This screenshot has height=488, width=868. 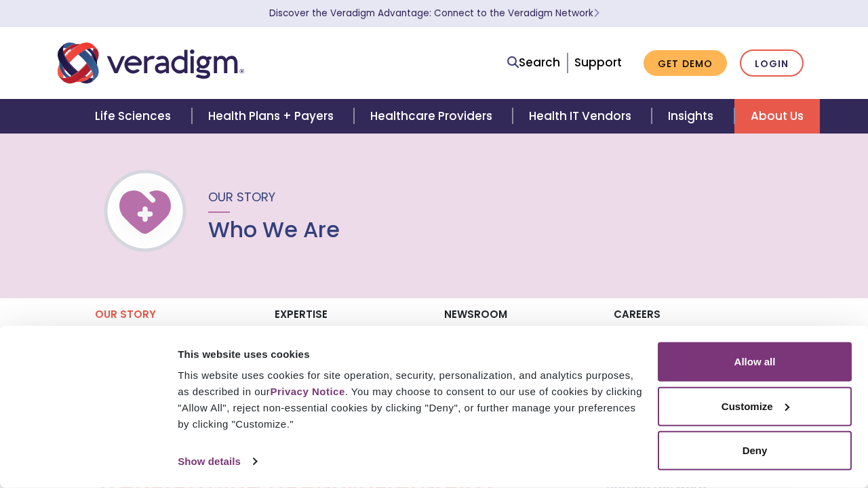 I want to click on a: Healthcare Providers, so click(x=433, y=116).